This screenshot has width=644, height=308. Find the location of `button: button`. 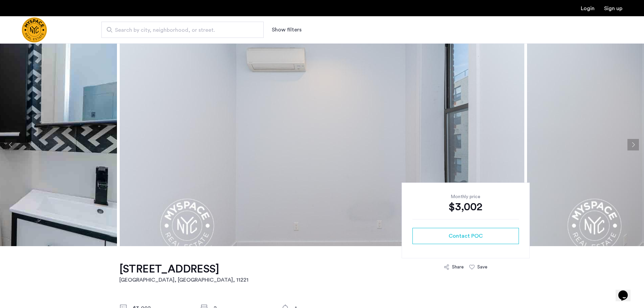

button: button is located at coordinates (466, 236).